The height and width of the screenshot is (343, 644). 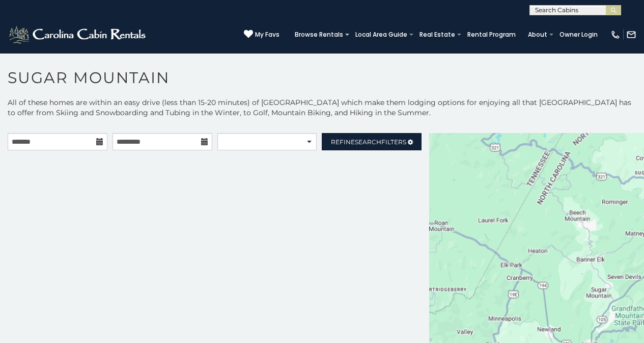 I want to click on a: RefineSearchFilters, so click(x=372, y=142).